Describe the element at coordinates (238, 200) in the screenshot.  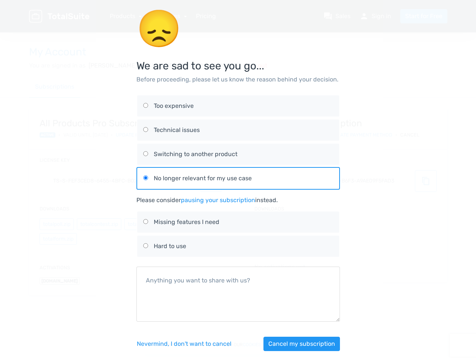
I see `div: Please consider instead.` at that location.